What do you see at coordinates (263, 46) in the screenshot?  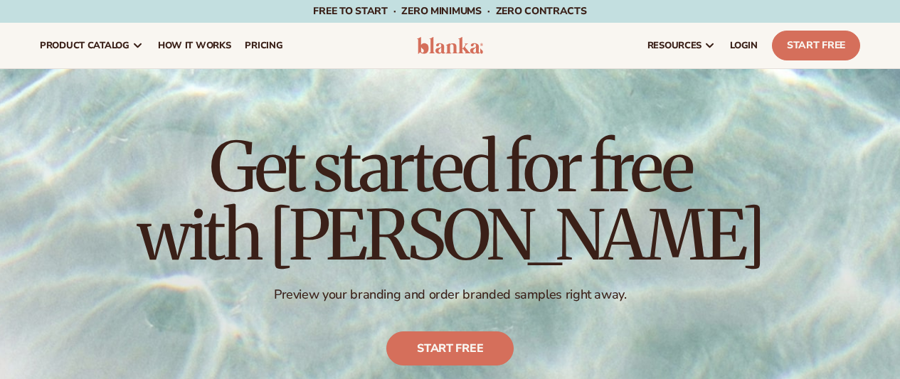 I see `span: pricing` at bounding box center [263, 46].